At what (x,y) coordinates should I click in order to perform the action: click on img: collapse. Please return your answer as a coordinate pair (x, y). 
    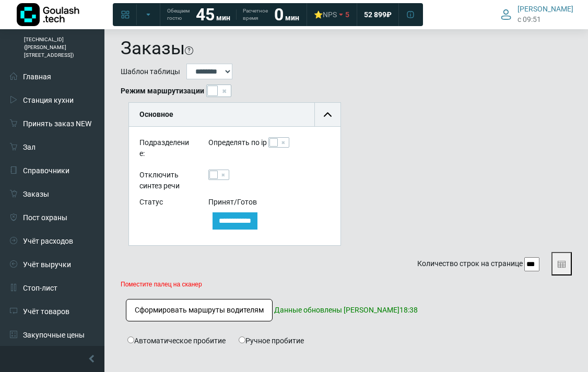
    Looking at the image, I should click on (327, 114).